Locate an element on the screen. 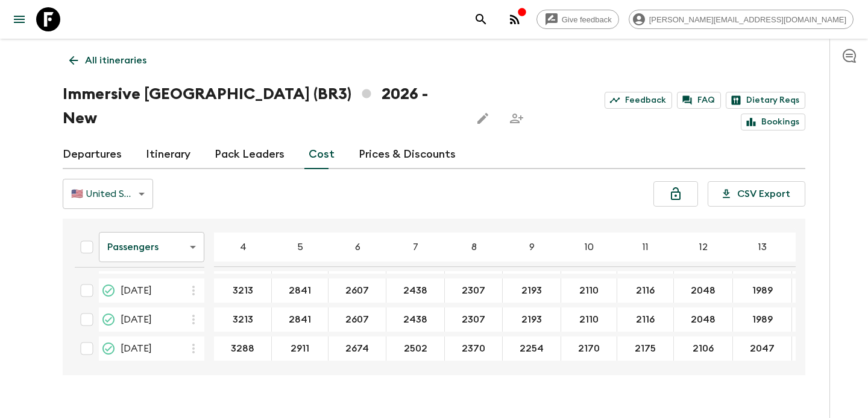  div: 19 Dec 2026; 11 is located at coordinates (646, 349).